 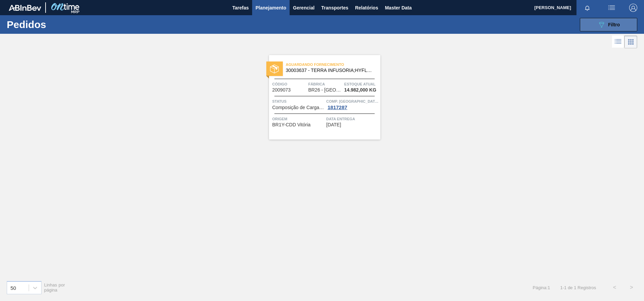 What do you see at coordinates (541, 288) in the screenshot?
I see `span: Página : 1` at bounding box center [541, 288].